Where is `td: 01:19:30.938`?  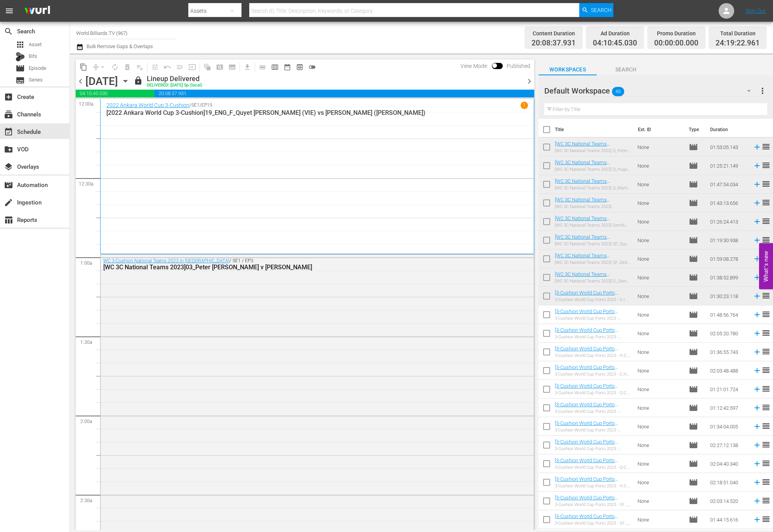
td: 01:19:30.938 is located at coordinates (729, 240).